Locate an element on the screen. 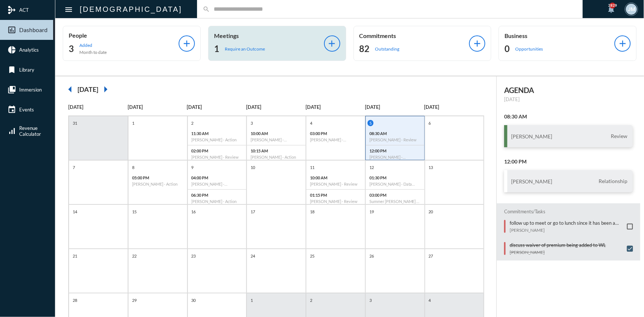  p: 05:00 PM is located at coordinates (158, 177).